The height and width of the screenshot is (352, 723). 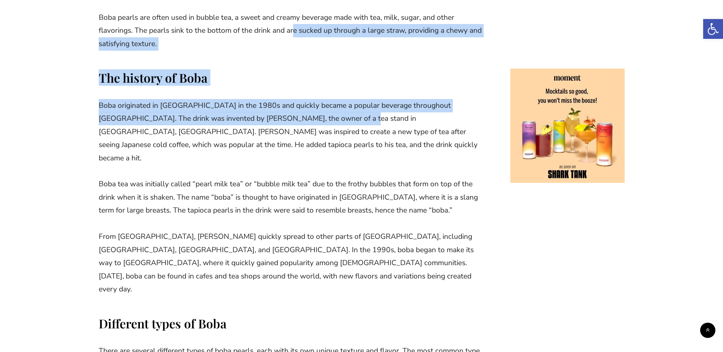 I want to click on p: Boba pearls are often used in bubble tea, a sweet and creamy beverage made with tea, milk, sugar,..., so click(x=293, y=31).